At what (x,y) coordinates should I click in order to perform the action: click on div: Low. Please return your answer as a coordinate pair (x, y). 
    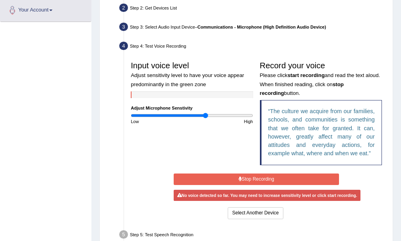
    Looking at the image, I should click on (160, 122).